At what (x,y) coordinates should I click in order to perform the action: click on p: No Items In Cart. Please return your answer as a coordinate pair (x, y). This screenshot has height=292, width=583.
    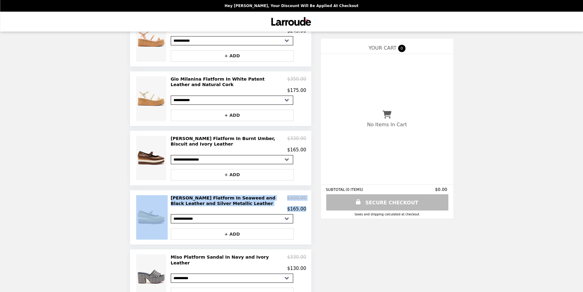
    Looking at the image, I should click on (387, 124).